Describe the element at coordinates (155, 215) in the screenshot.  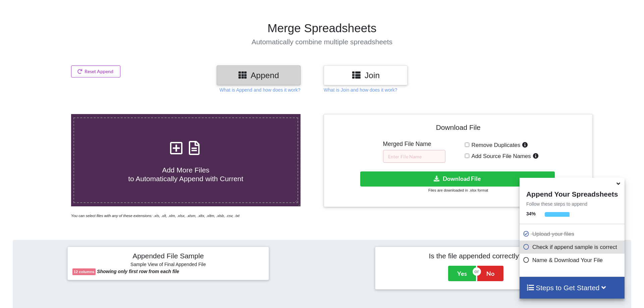
I see `i: You can select files with any of these extensions: .xls, .xlt, .xlm, .xlsx, .xlsm, .xltx, .xltm, ...` at that location.